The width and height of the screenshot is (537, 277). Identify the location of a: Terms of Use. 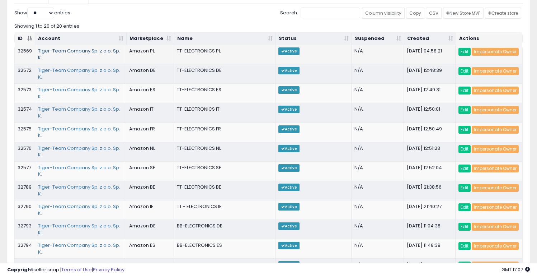
(76, 269).